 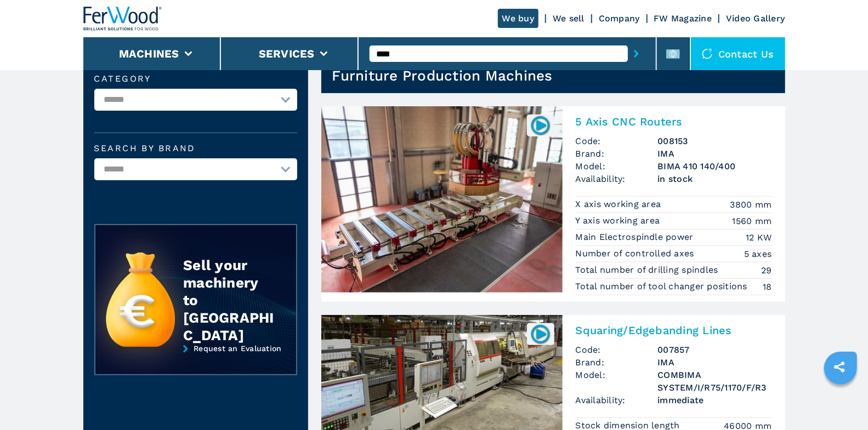 What do you see at coordinates (663, 287) in the screenshot?
I see `p: Total number of tool changer positions` at bounding box center [663, 287].